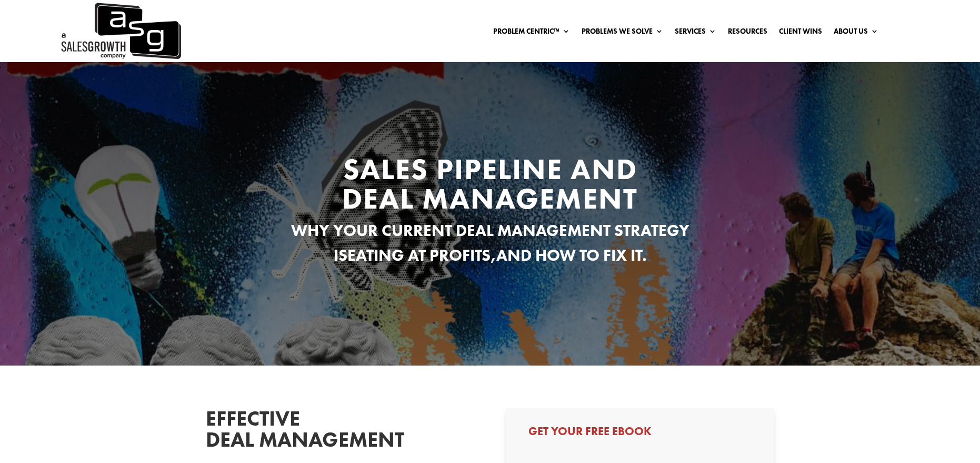 Image resolution: width=980 pixels, height=463 pixels. I want to click on a: Problem Centric™, so click(531, 33).